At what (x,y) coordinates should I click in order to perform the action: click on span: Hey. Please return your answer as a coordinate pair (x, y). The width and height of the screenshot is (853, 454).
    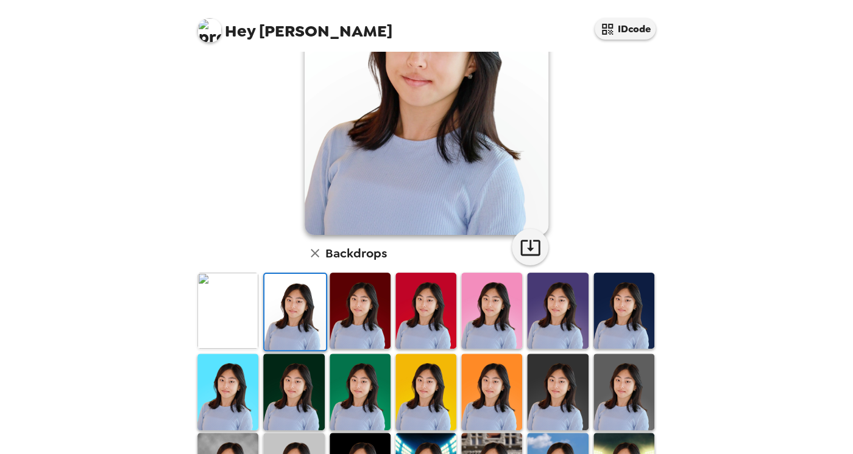
    Looking at the image, I should click on (240, 31).